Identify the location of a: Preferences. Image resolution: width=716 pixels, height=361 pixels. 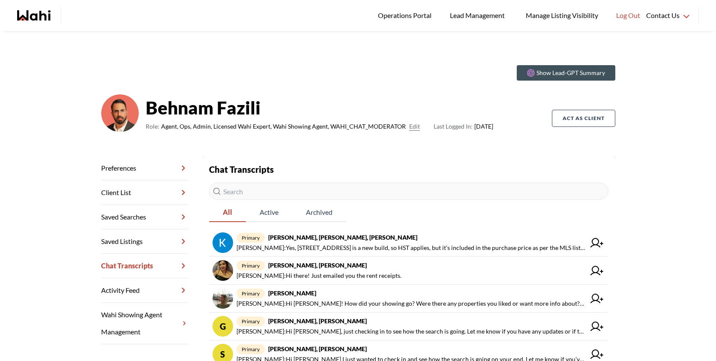
(145, 168).